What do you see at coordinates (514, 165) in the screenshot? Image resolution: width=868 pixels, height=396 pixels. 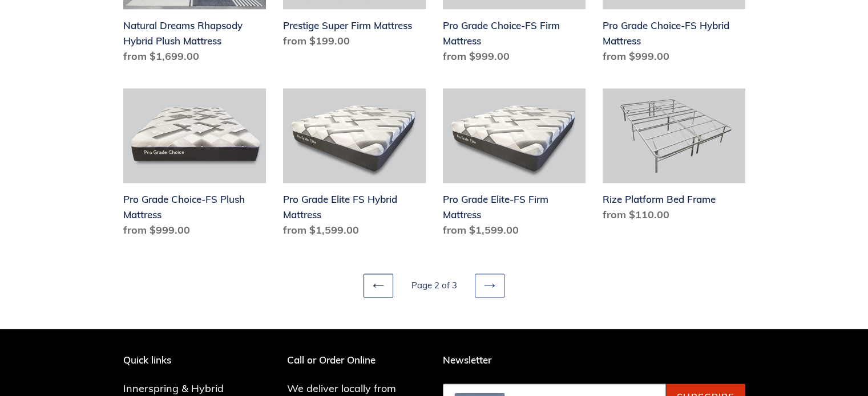 I see `a: Pro Grade Elite-FS Firm Mattress` at bounding box center [514, 165].